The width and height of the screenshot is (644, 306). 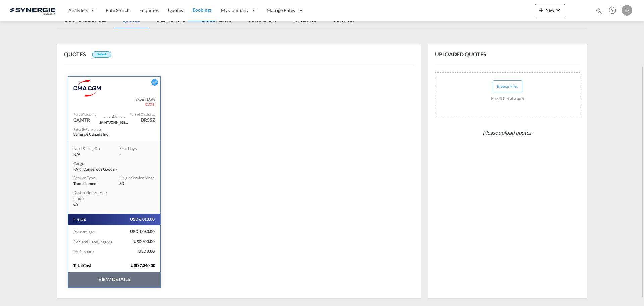 I want to click on div: Port of Loading, so click(x=85, y=114).